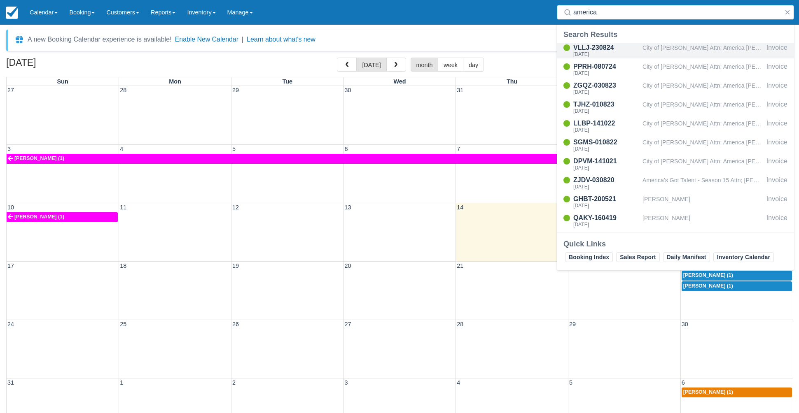 The image size is (799, 413). I want to click on div: ZJDV-030820, so click(606, 180).